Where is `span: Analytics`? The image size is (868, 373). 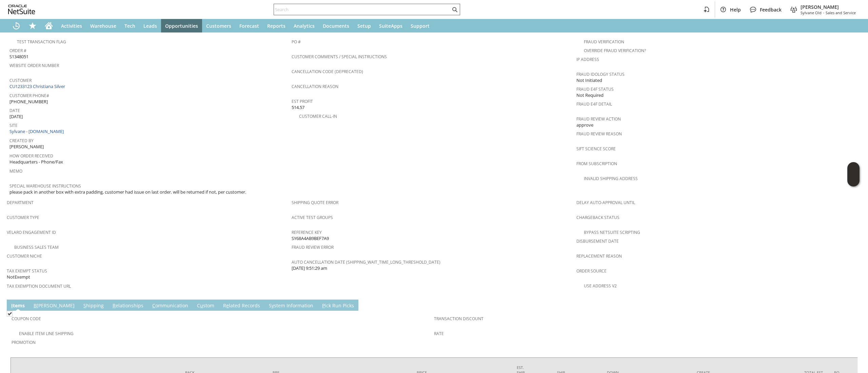 span: Analytics is located at coordinates (304, 26).